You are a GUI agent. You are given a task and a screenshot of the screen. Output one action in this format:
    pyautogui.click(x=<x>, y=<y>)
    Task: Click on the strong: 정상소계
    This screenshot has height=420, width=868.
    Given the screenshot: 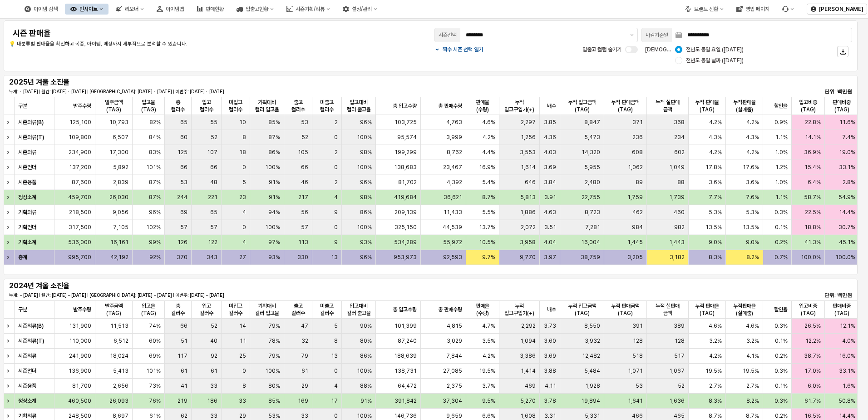 What is the action you would take?
    pyautogui.click(x=27, y=197)
    